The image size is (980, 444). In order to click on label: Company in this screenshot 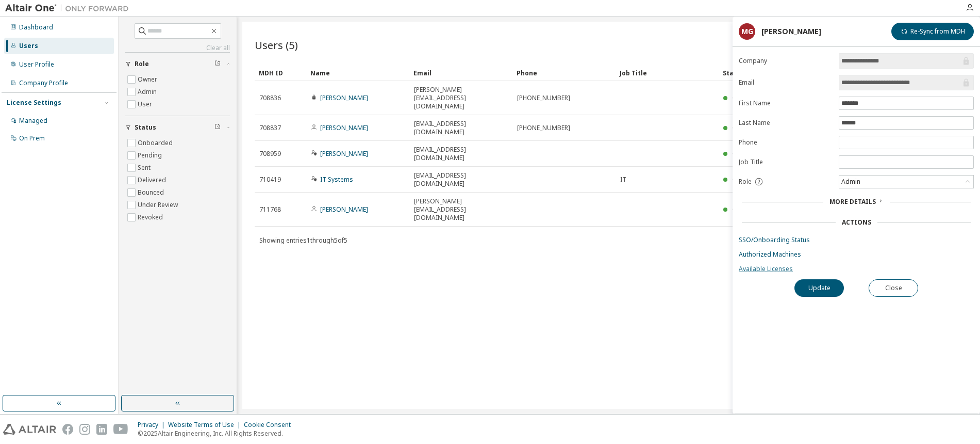, I will do `click(786, 61)`.